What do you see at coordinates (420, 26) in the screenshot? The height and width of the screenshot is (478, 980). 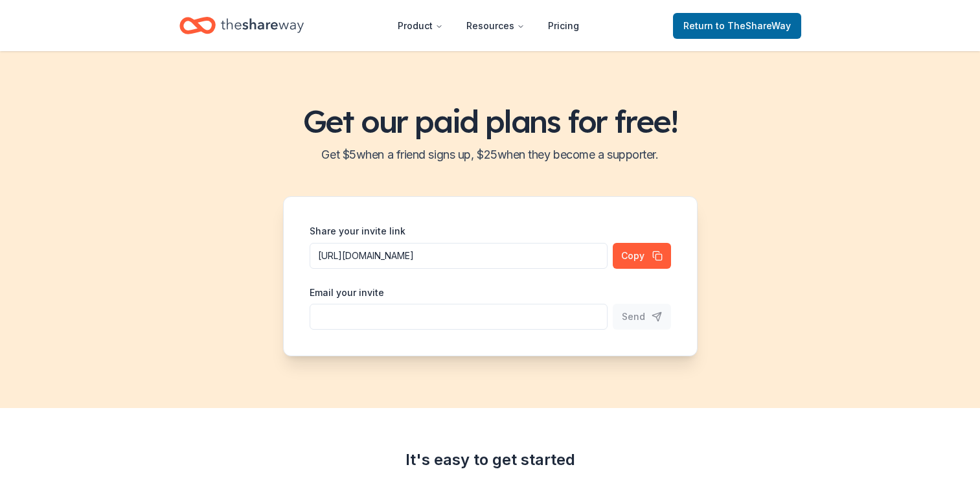 I see `button: Product` at bounding box center [420, 26].